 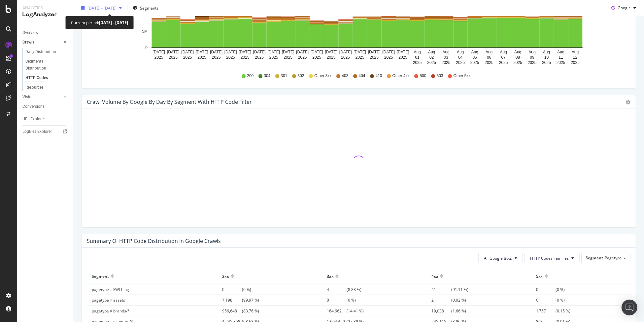 I want to click on span: (14.41 %), so click(x=345, y=311).